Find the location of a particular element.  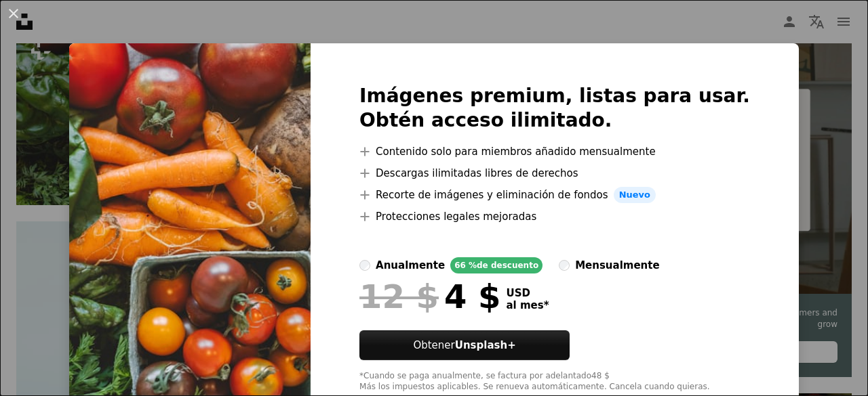

button: ObtenerUnsplash+ is located at coordinates (465, 345).